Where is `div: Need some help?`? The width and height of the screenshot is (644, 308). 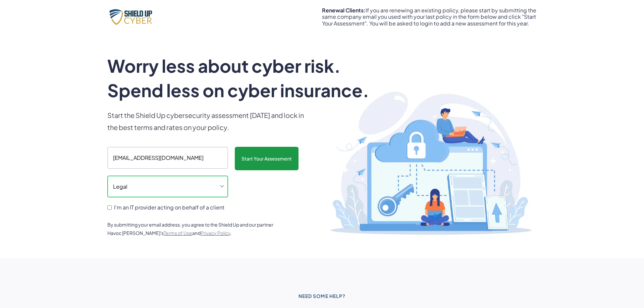
div: Need some help? is located at coordinates (322, 296).